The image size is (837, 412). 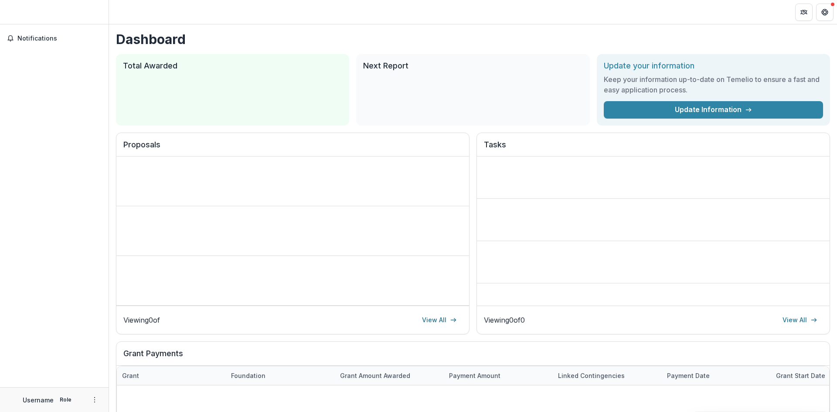 What do you see at coordinates (54, 38) in the screenshot?
I see `button: Notifications` at bounding box center [54, 38].